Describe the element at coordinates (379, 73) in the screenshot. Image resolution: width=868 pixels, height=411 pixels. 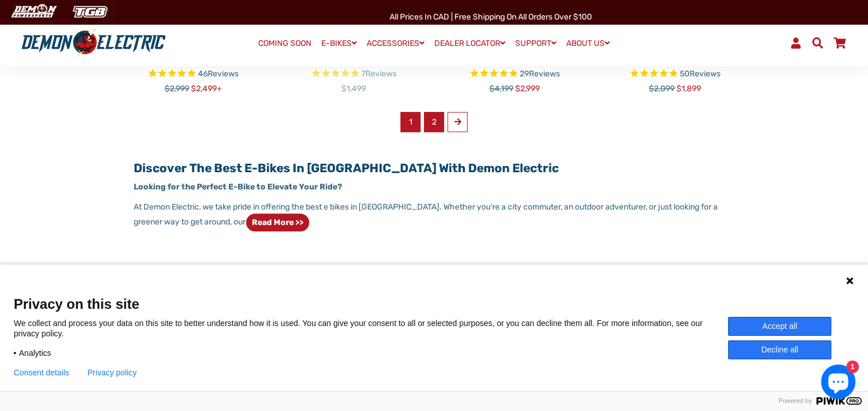
I see `span: 7 reviews` at that location.